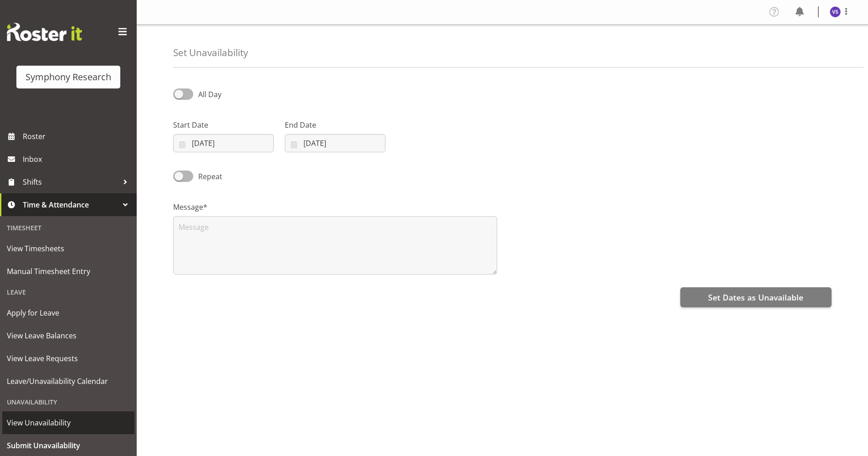  What do you see at coordinates (68, 336) in the screenshot?
I see `a: View Leave Balances` at bounding box center [68, 336].